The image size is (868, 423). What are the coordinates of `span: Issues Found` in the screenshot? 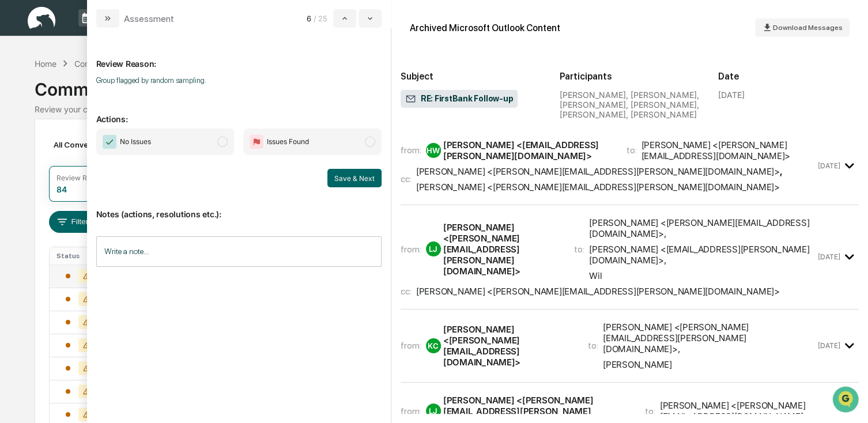 It's located at (287, 142).